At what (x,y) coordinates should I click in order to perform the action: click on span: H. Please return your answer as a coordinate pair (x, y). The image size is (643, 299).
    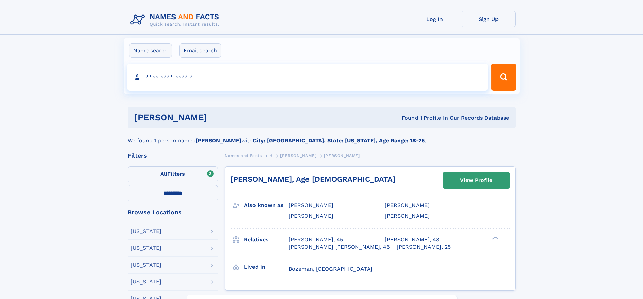
    Looking at the image, I should click on (271, 156).